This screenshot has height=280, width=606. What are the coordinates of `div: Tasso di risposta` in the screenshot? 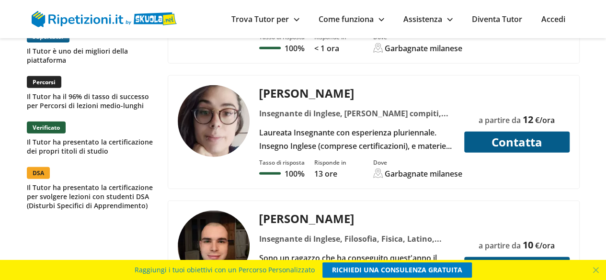 It's located at (282, 162).